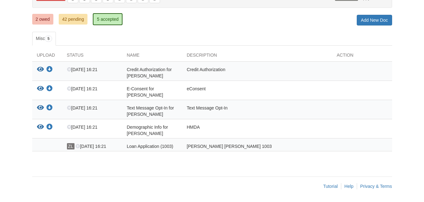  Describe the element at coordinates (40, 108) in the screenshot. I see `button: View Text Message Opt-In for Laura Somers` at that location.